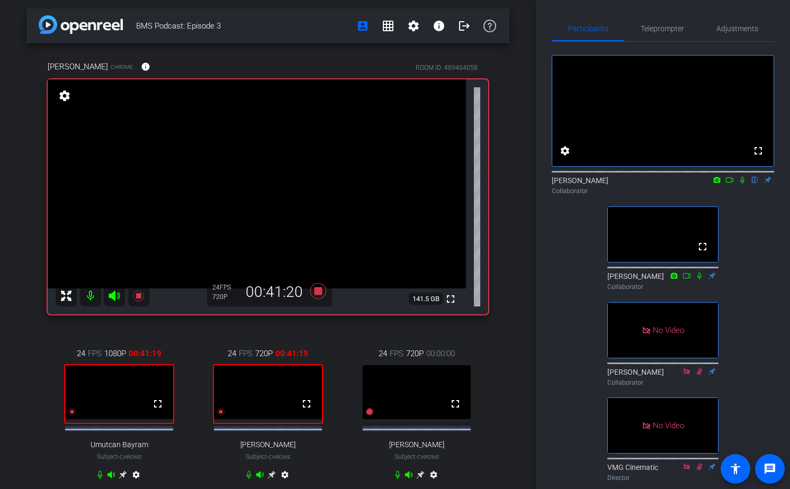 The height and width of the screenshot is (489, 790). I want to click on span: Participants, so click(588, 29).